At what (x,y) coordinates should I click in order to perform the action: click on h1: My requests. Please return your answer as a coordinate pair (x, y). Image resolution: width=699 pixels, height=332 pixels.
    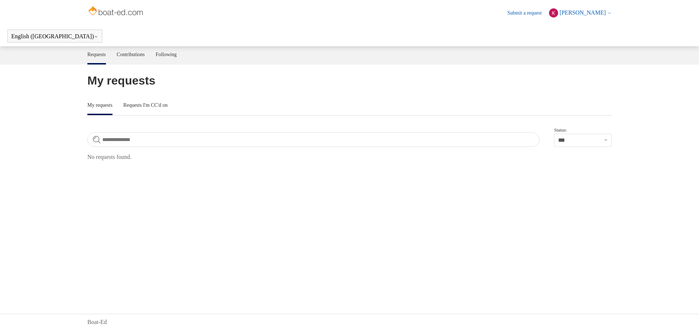
    Looking at the image, I should click on (349, 80).